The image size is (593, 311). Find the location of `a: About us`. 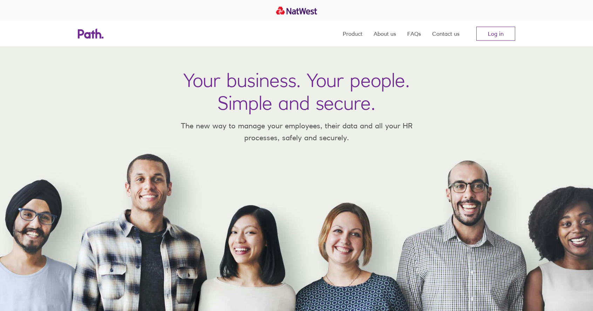

a: About us is located at coordinates (385, 34).